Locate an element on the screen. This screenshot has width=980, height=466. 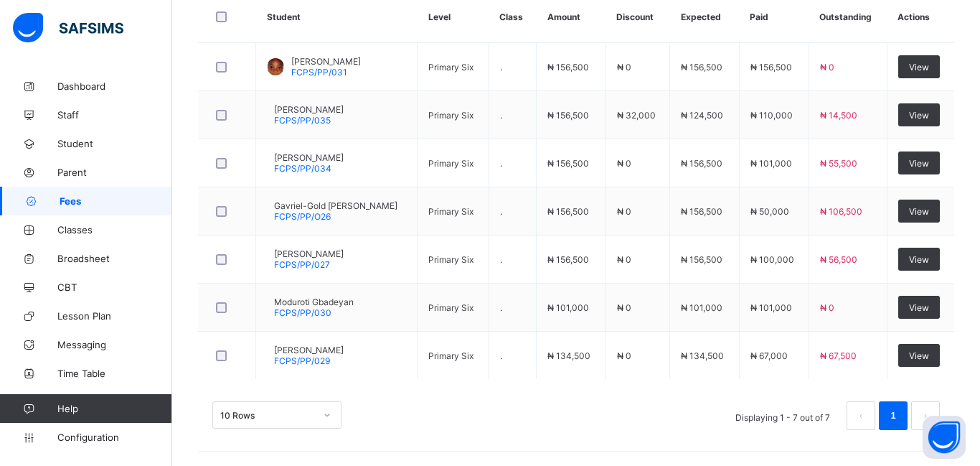
li: 1 is located at coordinates (893, 416).